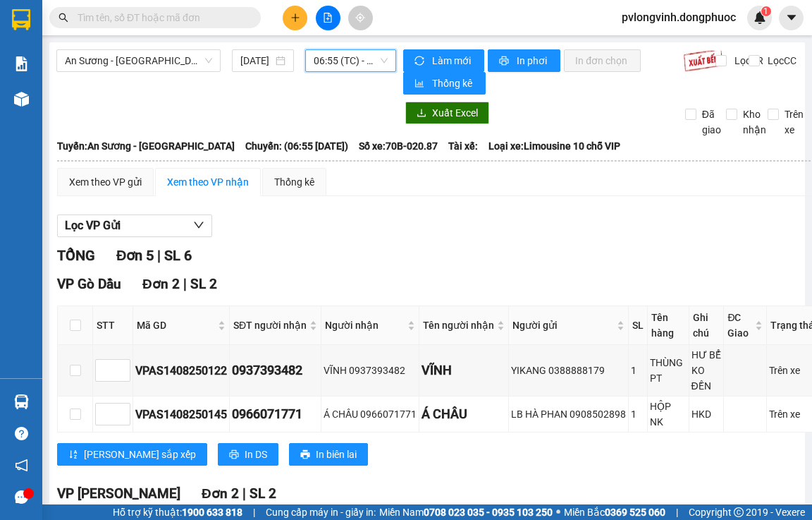 The width and height of the screenshot is (812, 520). What do you see at coordinates (399, 146) in the screenshot?
I see `span: Số xe: 70B-020.87` at bounding box center [399, 146].